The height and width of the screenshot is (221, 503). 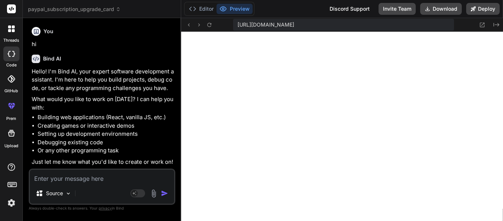 I want to click on label: GitHub, so click(x=11, y=91).